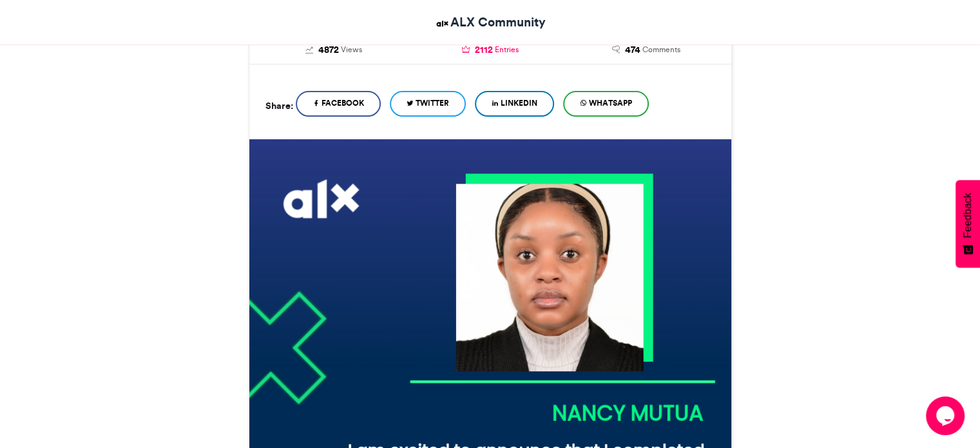  What do you see at coordinates (490, 50) in the screenshot?
I see `a: 2112 Entries` at bounding box center [490, 50].